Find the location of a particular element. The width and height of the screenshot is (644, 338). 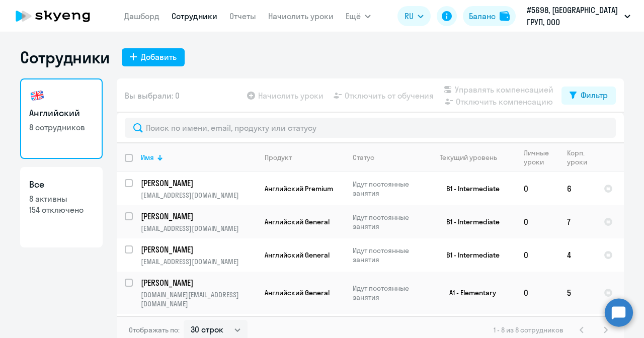

a: Дашборд is located at coordinates (142, 16).